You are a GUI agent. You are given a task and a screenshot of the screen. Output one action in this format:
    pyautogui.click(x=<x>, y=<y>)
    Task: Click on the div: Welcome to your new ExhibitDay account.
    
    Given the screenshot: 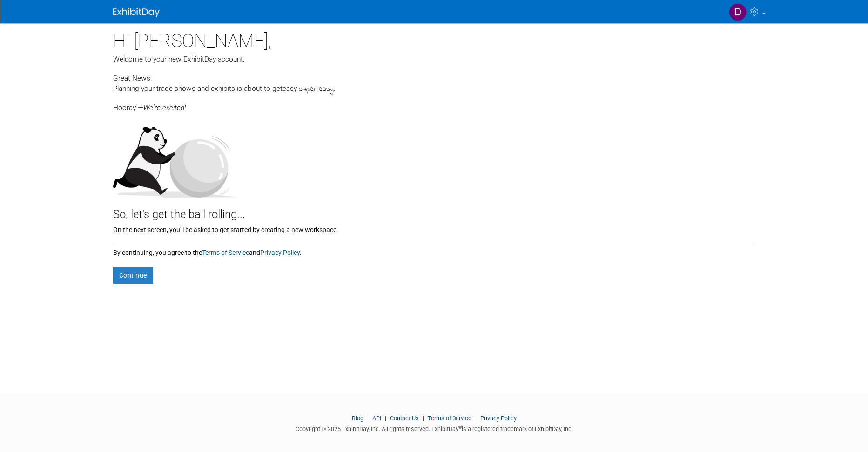 What is the action you would take?
    pyautogui.click(x=435, y=59)
    